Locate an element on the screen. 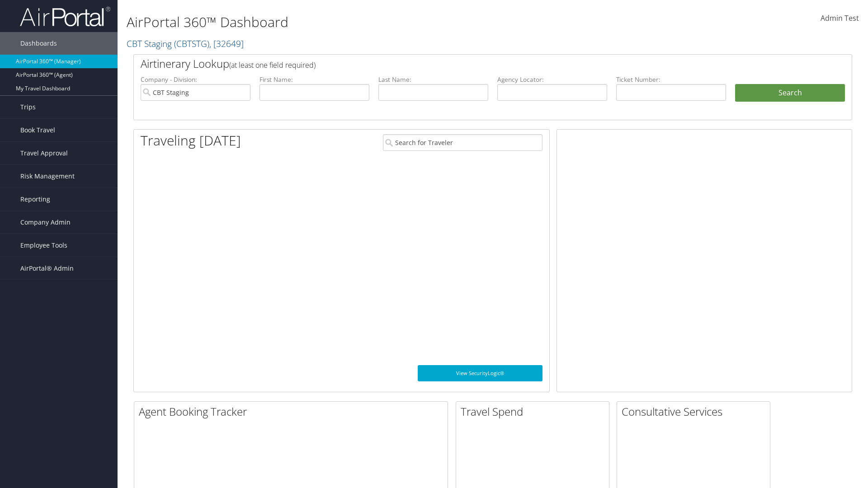 This screenshot has width=868, height=488. span: Admin Test is located at coordinates (840, 18).